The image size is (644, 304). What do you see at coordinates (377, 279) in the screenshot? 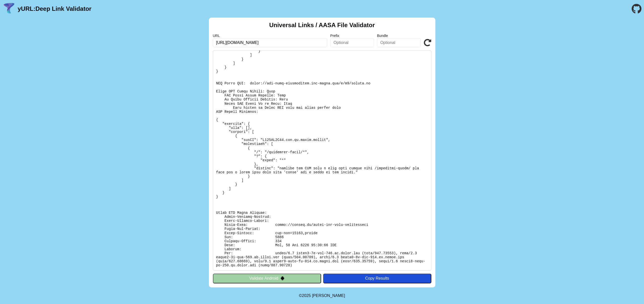
I see `div: Copy Results` at bounding box center [377, 279].